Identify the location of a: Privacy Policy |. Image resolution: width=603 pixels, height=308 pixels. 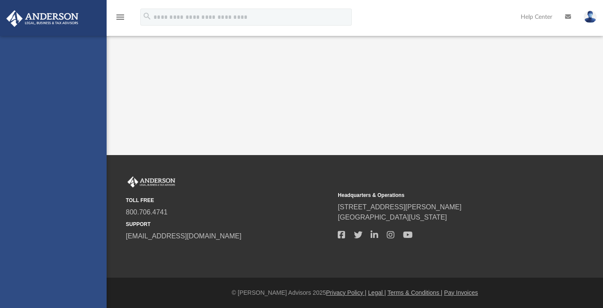
(346, 292).